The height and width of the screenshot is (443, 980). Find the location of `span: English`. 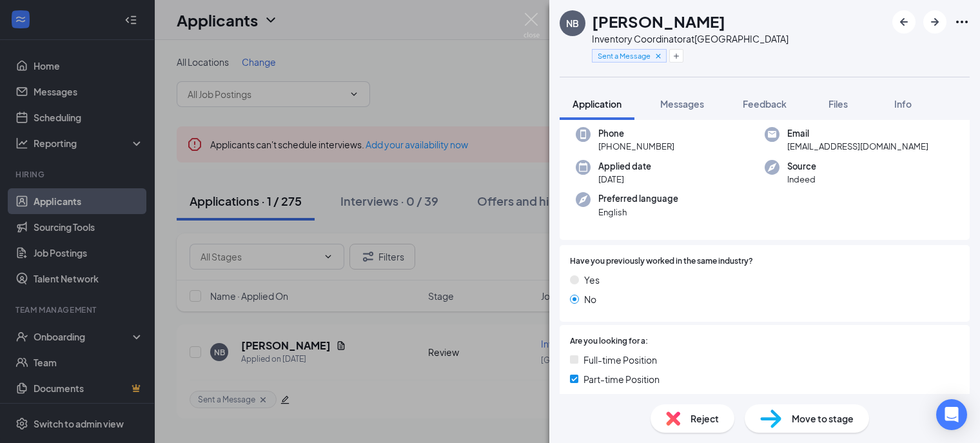

span: English is located at coordinates (638, 212).